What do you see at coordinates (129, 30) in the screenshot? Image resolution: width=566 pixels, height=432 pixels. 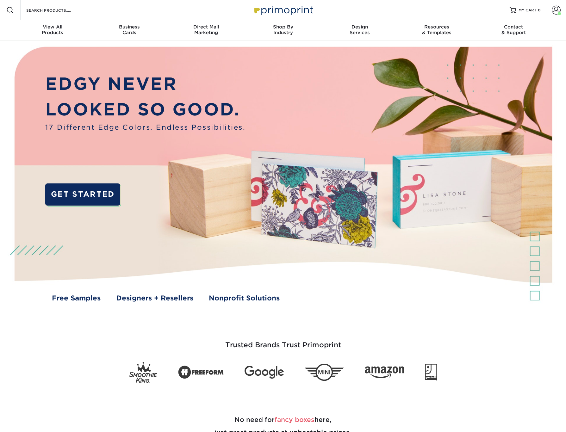 I see `div: Cards` at bounding box center [129, 30].